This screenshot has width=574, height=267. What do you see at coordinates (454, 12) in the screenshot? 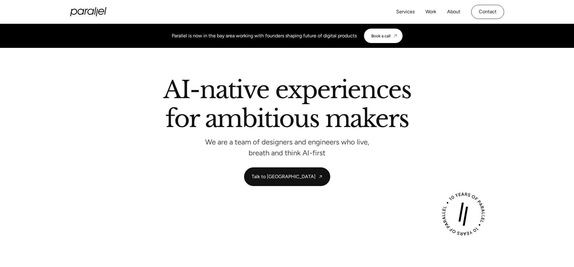
I see `a: About` at bounding box center [454, 12].